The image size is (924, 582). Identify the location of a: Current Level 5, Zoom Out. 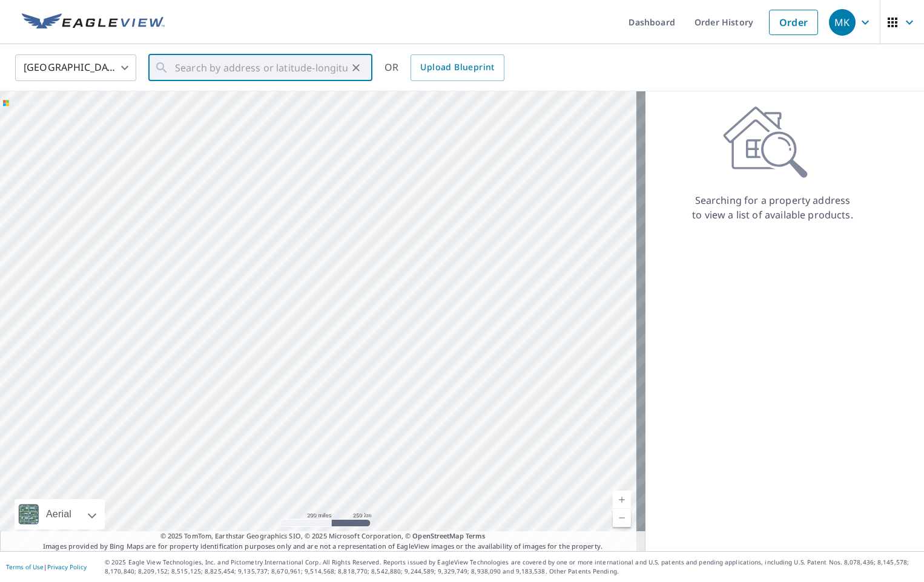
(622, 518).